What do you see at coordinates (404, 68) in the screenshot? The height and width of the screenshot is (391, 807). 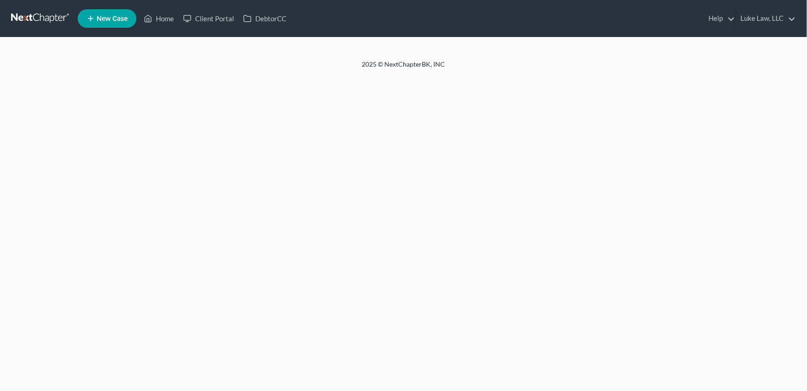 I see `div: 2025 © NextChapterBK, INC` at bounding box center [404, 68].